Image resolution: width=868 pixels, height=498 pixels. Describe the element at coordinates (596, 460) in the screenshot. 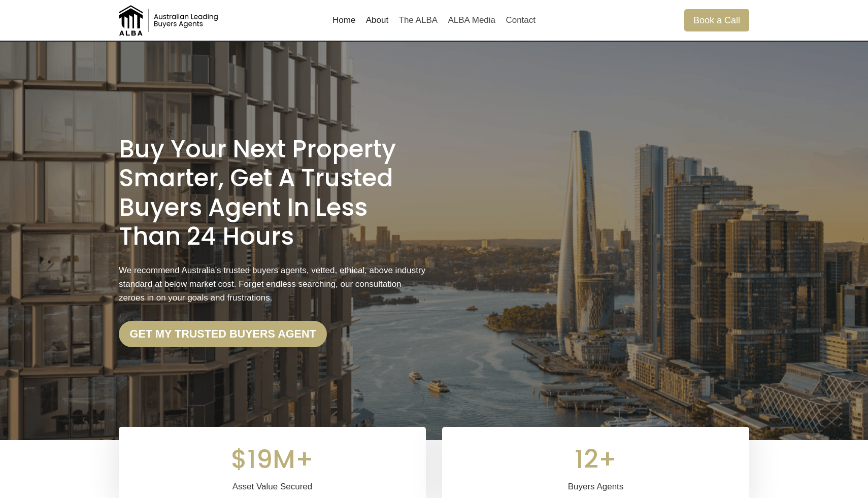

I see `div: 12+` at that location.